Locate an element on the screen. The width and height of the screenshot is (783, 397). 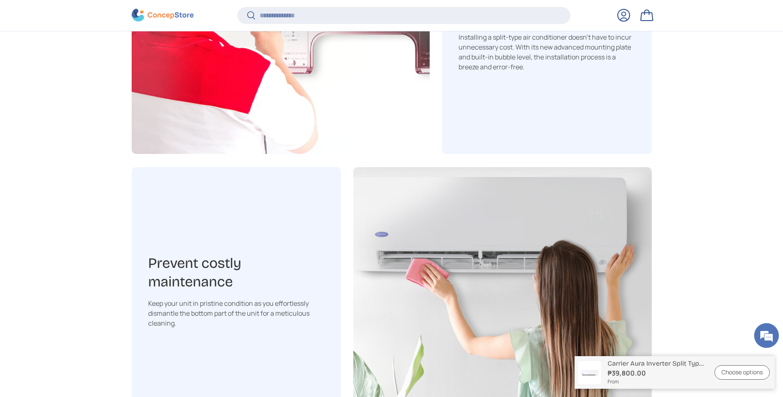
p: Carrier Aura Inverter Split Type Air Conditioner is located at coordinates (656, 363).